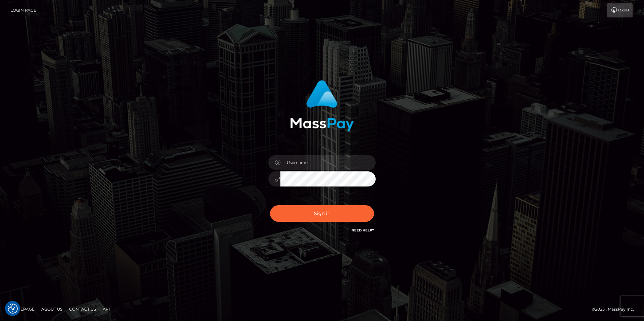 The image size is (644, 321). I want to click on a: Contact Us, so click(83, 309).